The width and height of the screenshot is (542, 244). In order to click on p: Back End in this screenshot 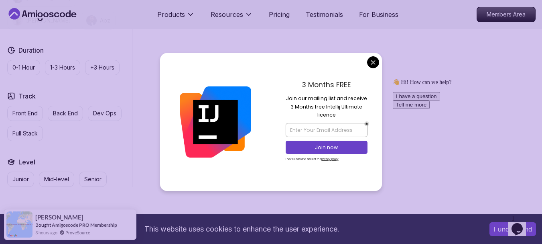, I will do `click(65, 113)`.